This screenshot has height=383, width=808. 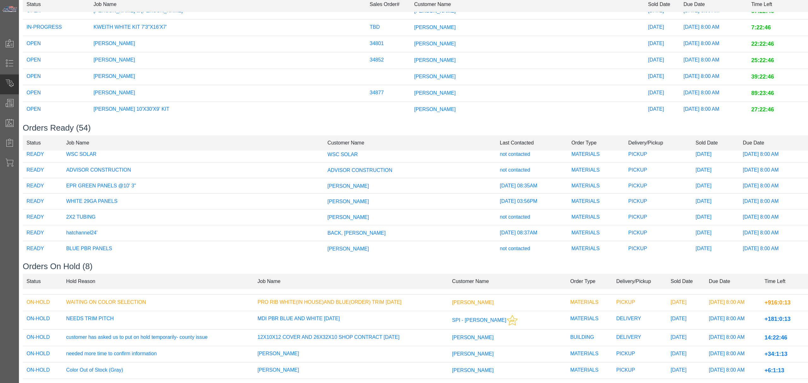 I want to click on td: OPEN, so click(x=56, y=44).